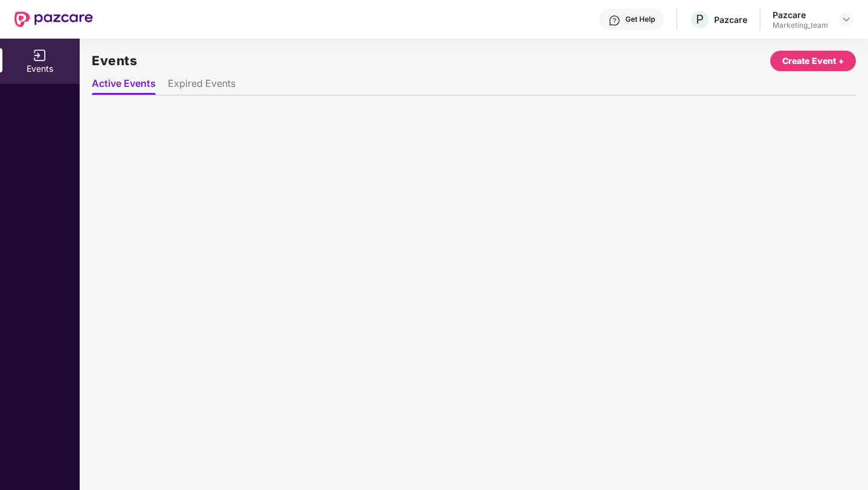 Image resolution: width=868 pixels, height=490 pixels. Describe the element at coordinates (53, 19) in the screenshot. I see `img: New Pazcare Logo` at that location.